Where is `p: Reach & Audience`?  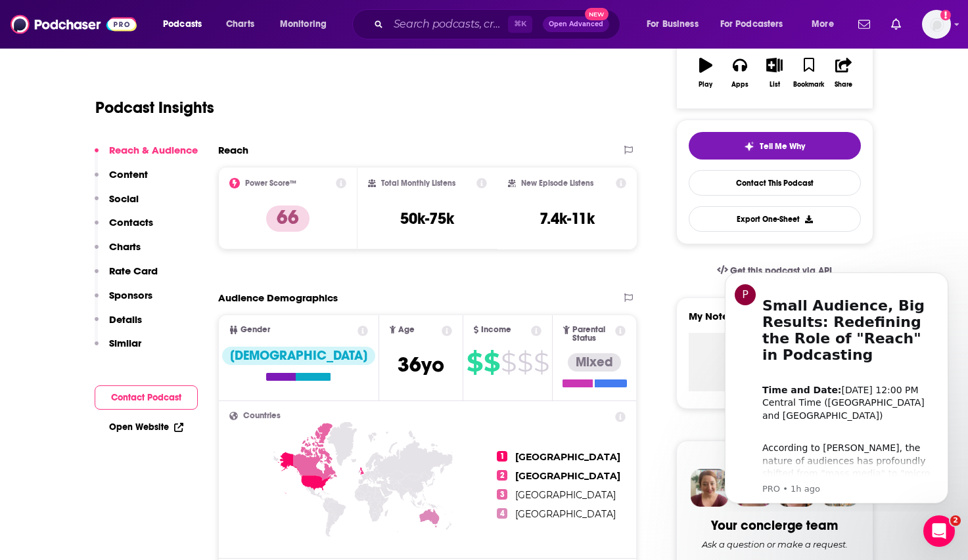
p: Reach & Audience is located at coordinates (153, 150).